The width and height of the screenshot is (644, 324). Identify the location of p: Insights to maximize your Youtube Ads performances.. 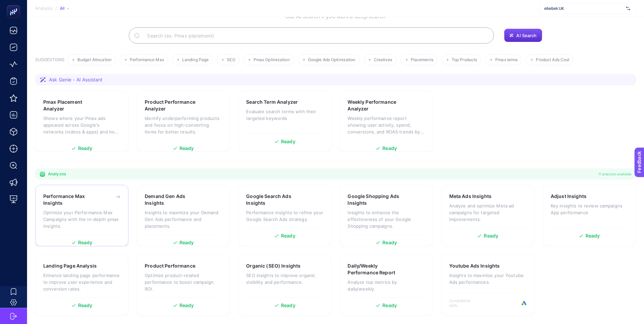
(488, 279).